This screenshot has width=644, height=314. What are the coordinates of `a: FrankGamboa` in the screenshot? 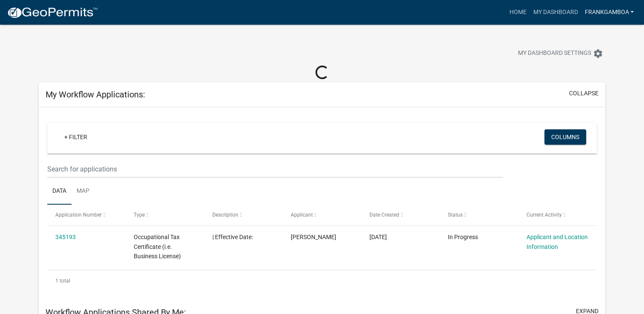 It's located at (609, 12).